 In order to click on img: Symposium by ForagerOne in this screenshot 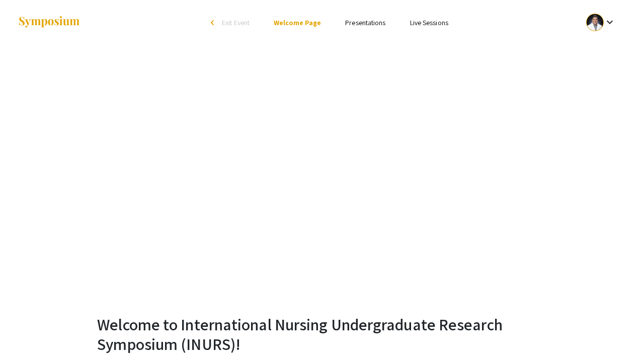, I will do `click(49, 22)`.